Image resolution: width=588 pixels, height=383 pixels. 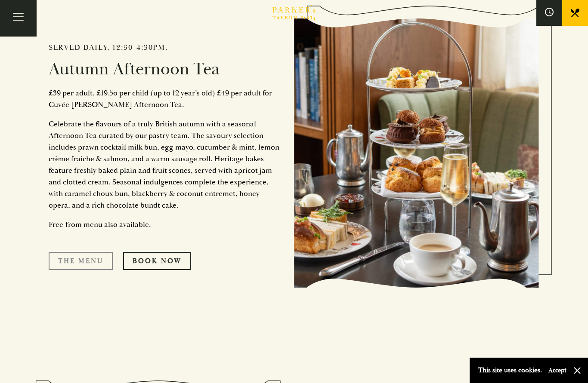 I want to click on p: Free-from menu also available., so click(x=165, y=225).